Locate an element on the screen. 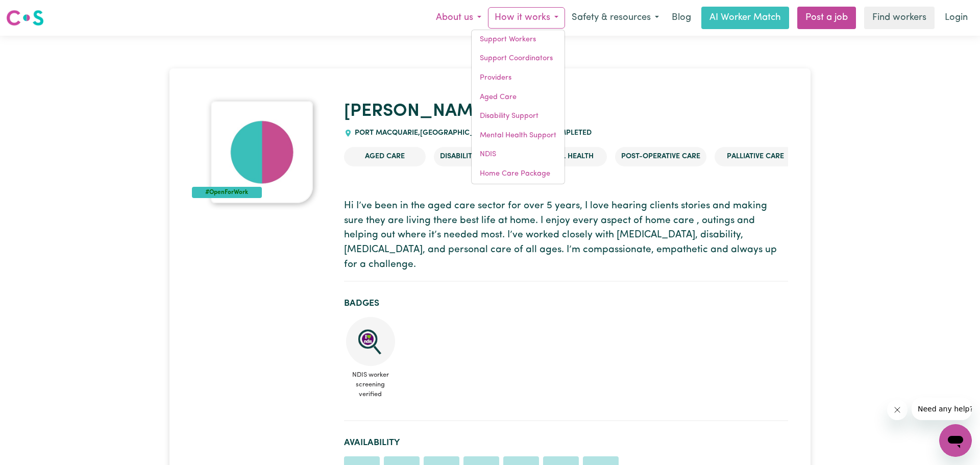 The width and height of the screenshot is (980, 465). a: Careseekers logo is located at coordinates (25, 18).